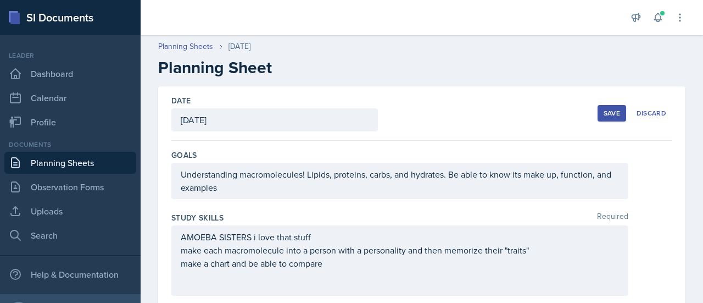 The height and width of the screenshot is (303, 703). What do you see at coordinates (70, 98) in the screenshot?
I see `a: Calendar` at bounding box center [70, 98].